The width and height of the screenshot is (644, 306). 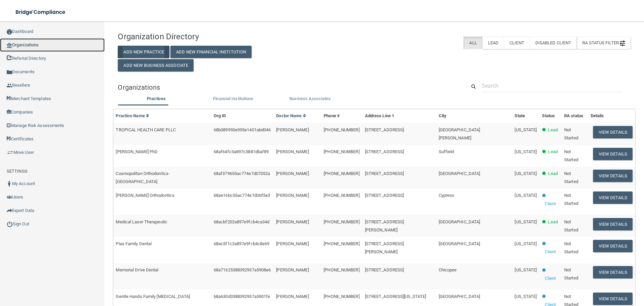 What do you see at coordinates (156, 99) in the screenshot?
I see `li: Practices` at bounding box center [156, 99].